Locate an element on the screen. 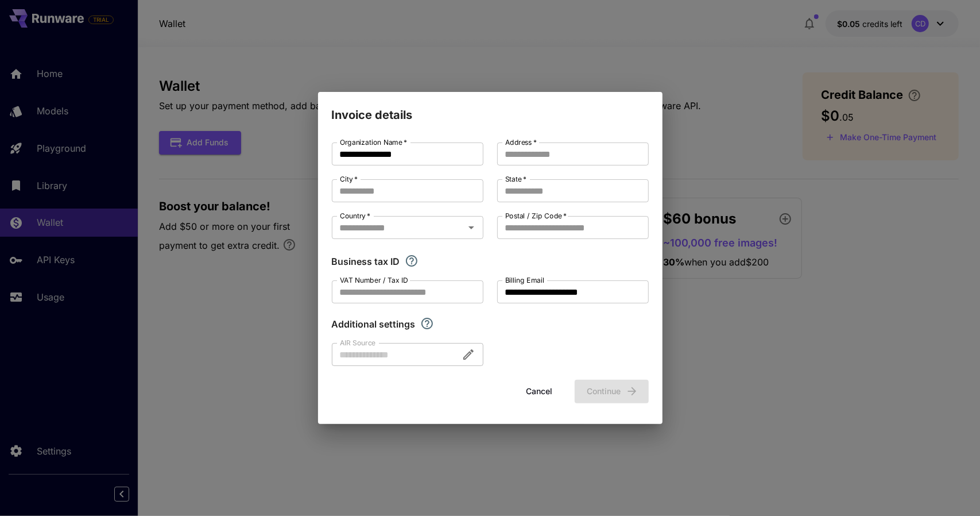 Image resolution: width=980 pixels, height=516 pixels. label: Postal / Zip Code is located at coordinates (536, 215).